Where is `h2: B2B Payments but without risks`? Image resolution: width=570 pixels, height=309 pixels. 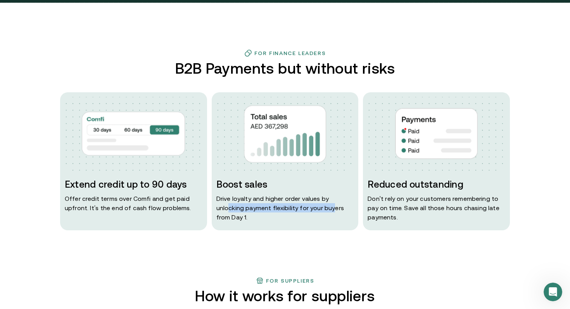
h2: B2B Payments but without risks is located at coordinates (285, 68).